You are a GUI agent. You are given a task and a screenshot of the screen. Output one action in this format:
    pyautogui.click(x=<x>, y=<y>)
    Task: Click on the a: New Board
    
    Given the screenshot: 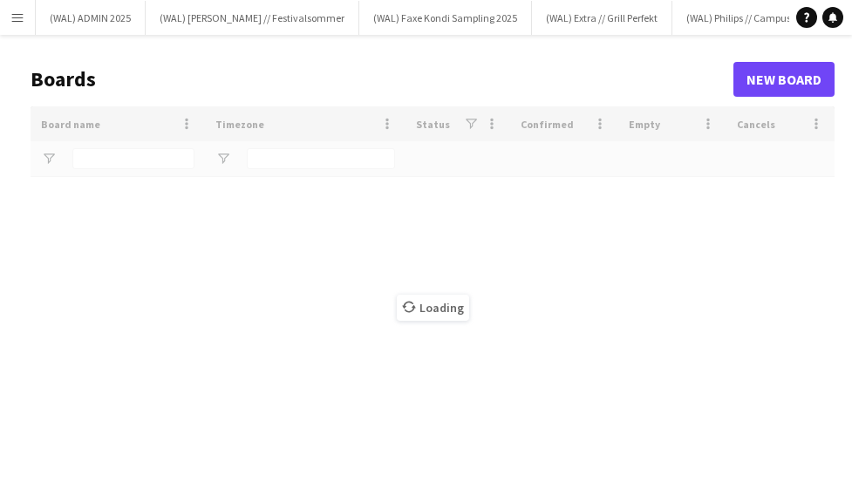 What is the action you would take?
    pyautogui.click(x=784, y=79)
    